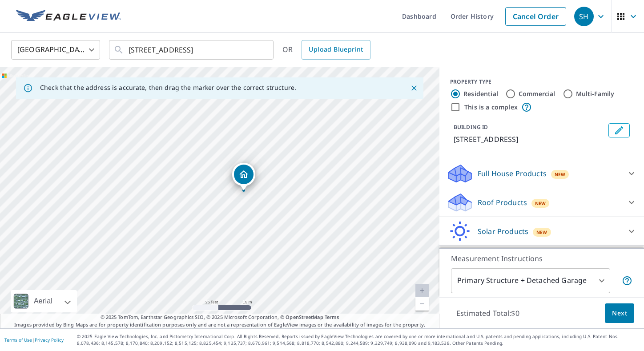  I want to click on a: Privacy Policy, so click(49, 340).